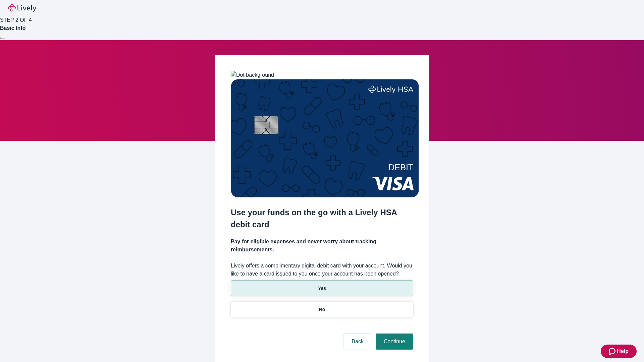  What do you see at coordinates (322, 246) in the screenshot?
I see `h4: Pay for eligible expenses and never worry about tracking reimbursements.` at bounding box center [322, 246].